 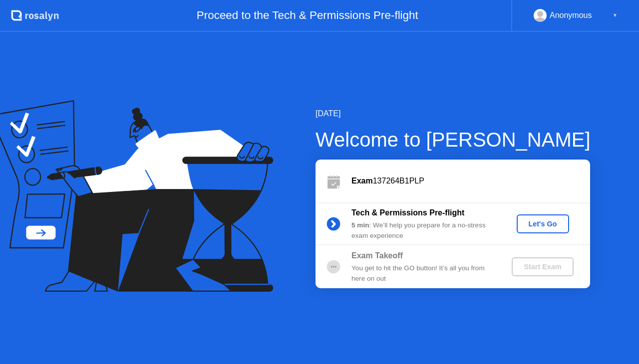 What do you see at coordinates (542, 224) in the screenshot?
I see `div: Let's Go` at bounding box center [542, 224].